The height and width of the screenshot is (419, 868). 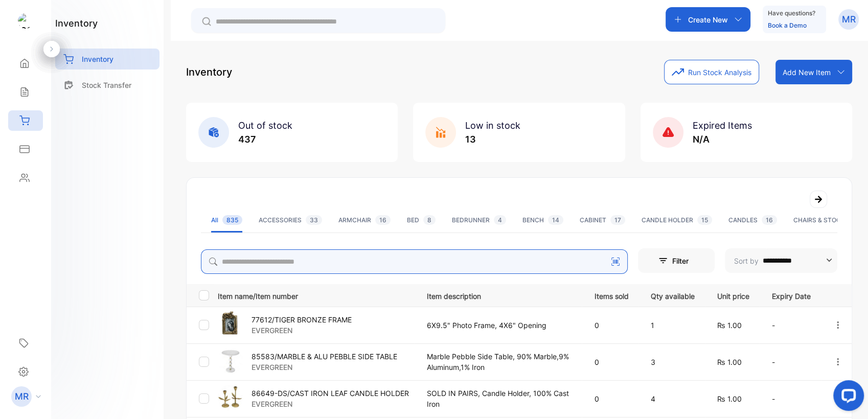 What do you see at coordinates (673, 325) in the screenshot?
I see `p: 1` at bounding box center [673, 325].